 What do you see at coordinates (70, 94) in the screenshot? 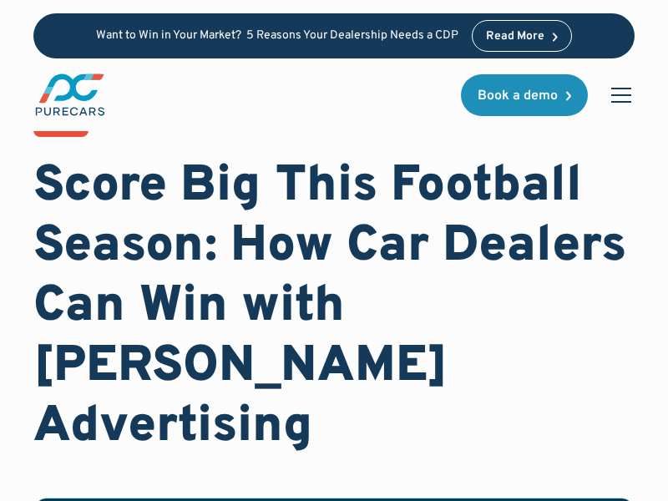
I see `img: purecars logo` at bounding box center [70, 94].